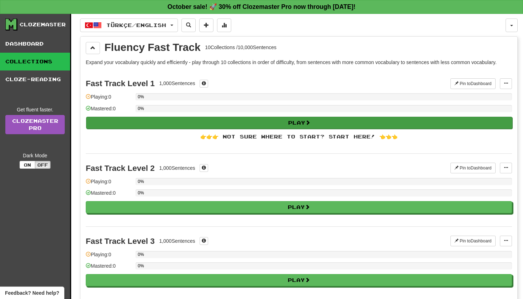 The width and height of the screenshot is (523, 299). Describe the element at coordinates (224, 25) in the screenshot. I see `button: More stats` at that location.